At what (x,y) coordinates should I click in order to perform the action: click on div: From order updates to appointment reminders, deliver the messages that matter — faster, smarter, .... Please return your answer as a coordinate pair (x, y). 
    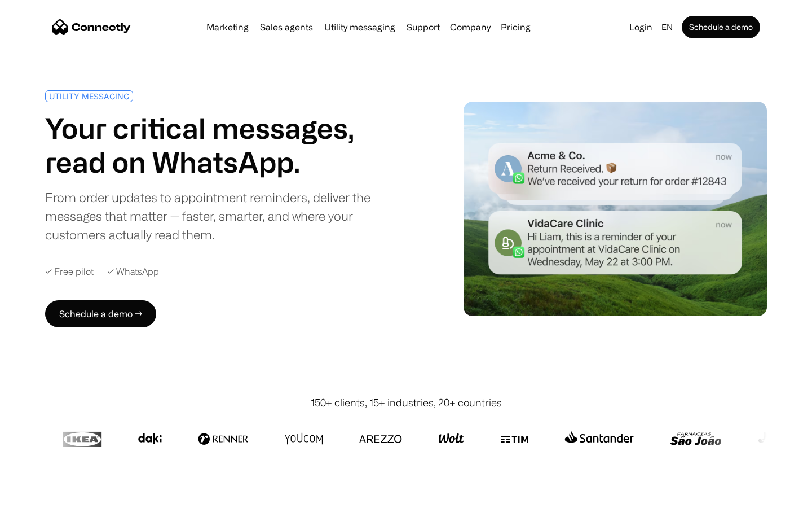
    Looking at the image, I should click on (223, 216).